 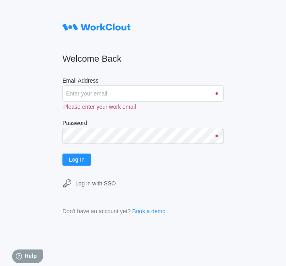 What do you see at coordinates (143, 81) in the screenshot?
I see `label: Email Address` at bounding box center [143, 81].